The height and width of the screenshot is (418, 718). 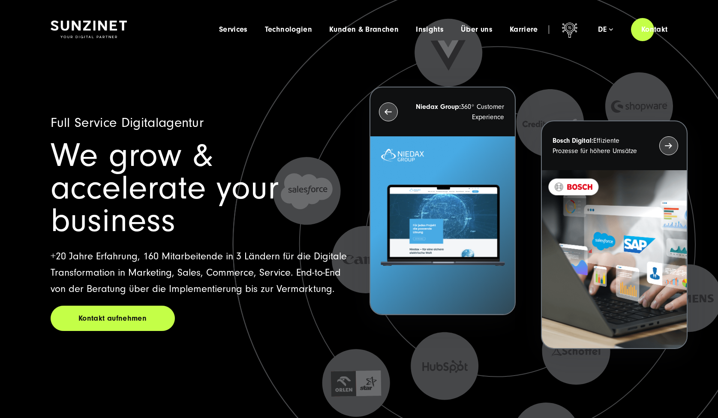 What do you see at coordinates (605, 30) in the screenshot?
I see `div: de` at bounding box center [605, 30].